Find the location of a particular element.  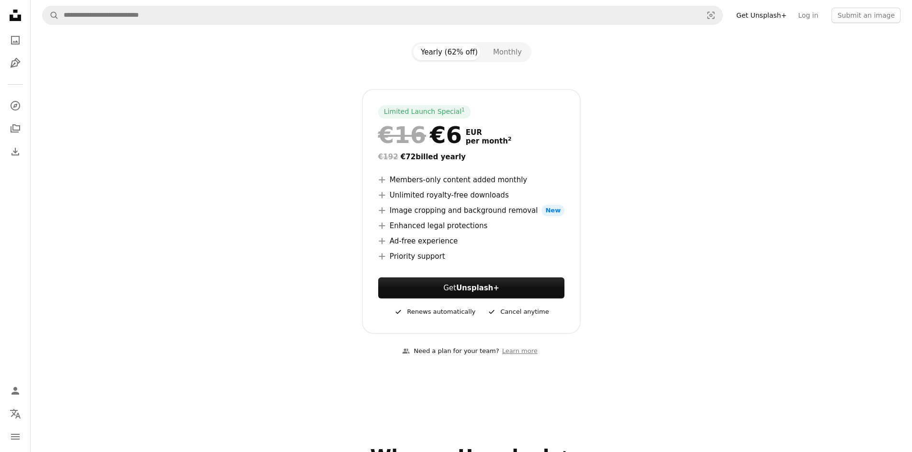

a: Download History is located at coordinates (15, 152).